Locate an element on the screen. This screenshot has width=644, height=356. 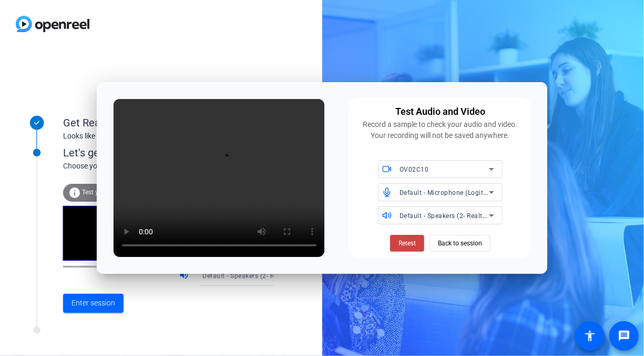
button: Back to session is located at coordinates (460, 243).